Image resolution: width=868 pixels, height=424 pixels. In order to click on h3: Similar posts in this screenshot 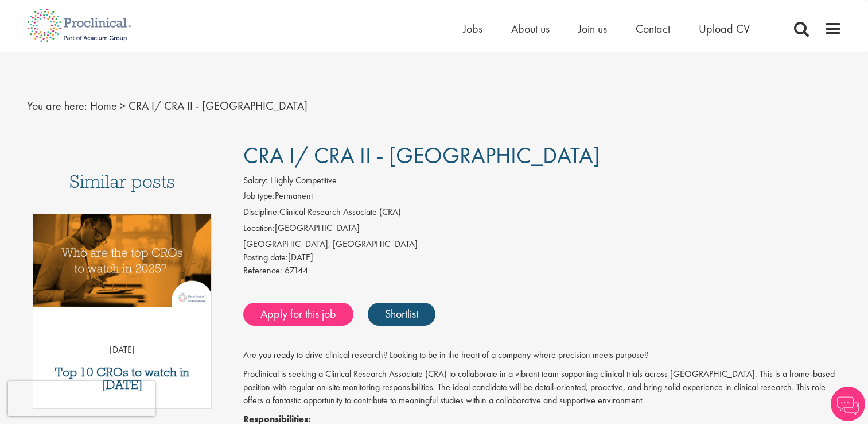, I will do `click(122, 186)`.